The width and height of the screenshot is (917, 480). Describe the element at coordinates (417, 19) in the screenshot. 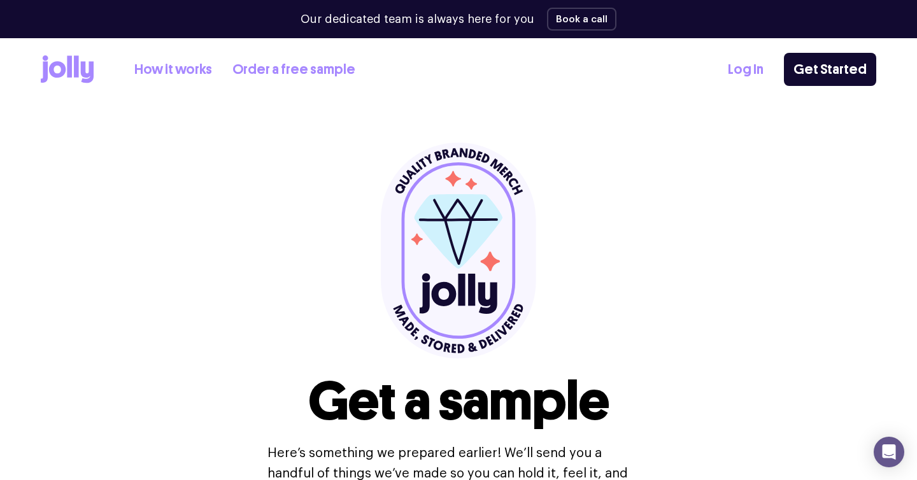

I see `p: Our dedicated team is always here for you` at that location.